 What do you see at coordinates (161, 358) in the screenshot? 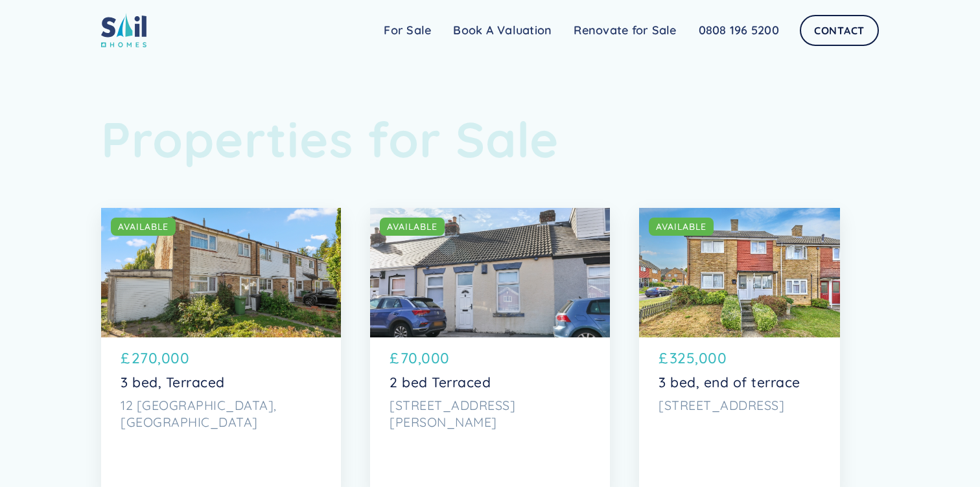
I see `p: 270,000` at bounding box center [161, 358].